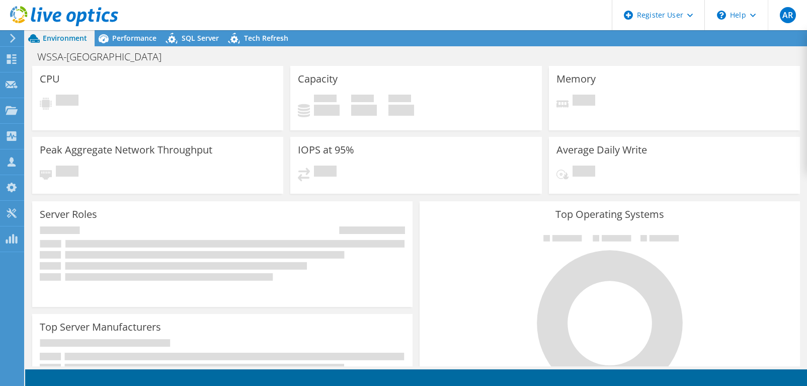 The height and width of the screenshot is (386, 807). Describe the element at coordinates (50, 79) in the screenshot. I see `h3: CPU` at that location.